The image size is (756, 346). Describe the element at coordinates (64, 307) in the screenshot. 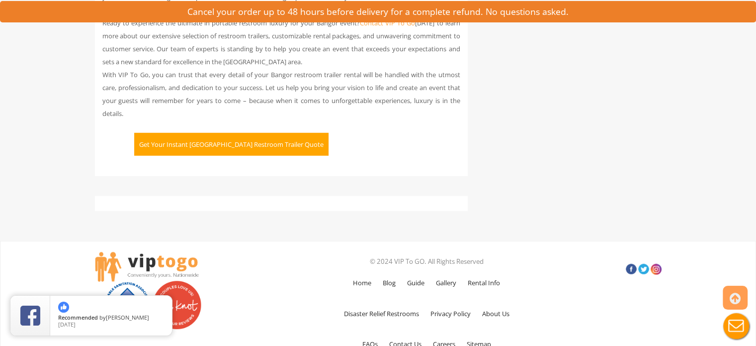

I see `img: thumbs up icon` at that location.